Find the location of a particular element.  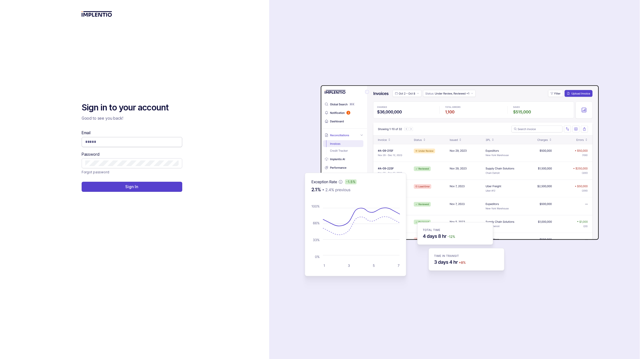

img: logo is located at coordinates (97, 14).